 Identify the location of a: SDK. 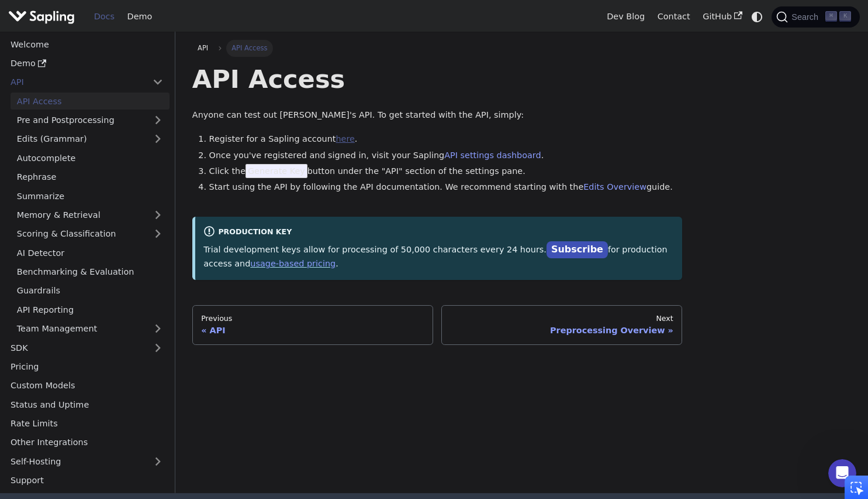
(75, 347).